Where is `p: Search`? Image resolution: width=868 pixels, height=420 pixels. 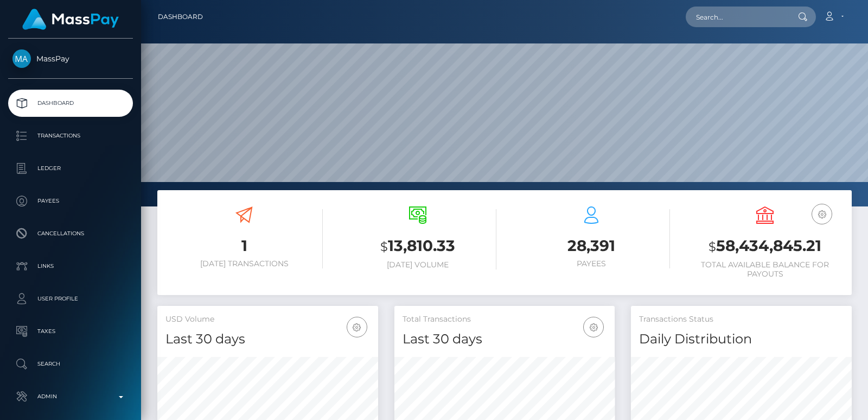
p: Search is located at coordinates (70, 364).